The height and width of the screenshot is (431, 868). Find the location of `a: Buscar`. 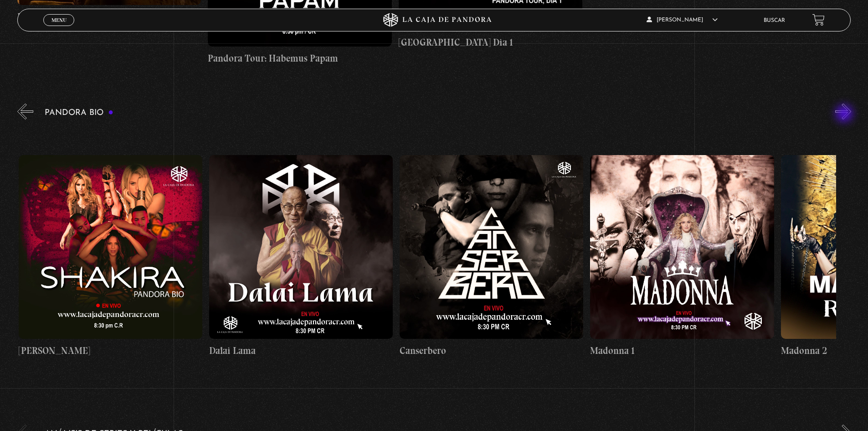

a: Buscar is located at coordinates (774, 21).